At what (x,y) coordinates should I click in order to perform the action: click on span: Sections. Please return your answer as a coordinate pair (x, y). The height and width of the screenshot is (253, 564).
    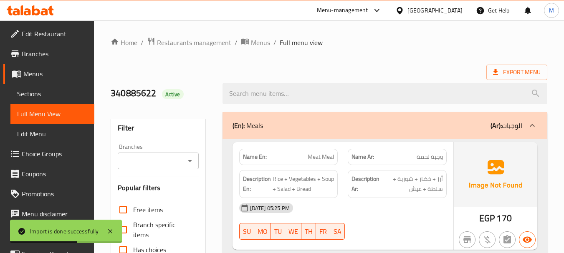
    Looking at the image, I should click on (52, 94).